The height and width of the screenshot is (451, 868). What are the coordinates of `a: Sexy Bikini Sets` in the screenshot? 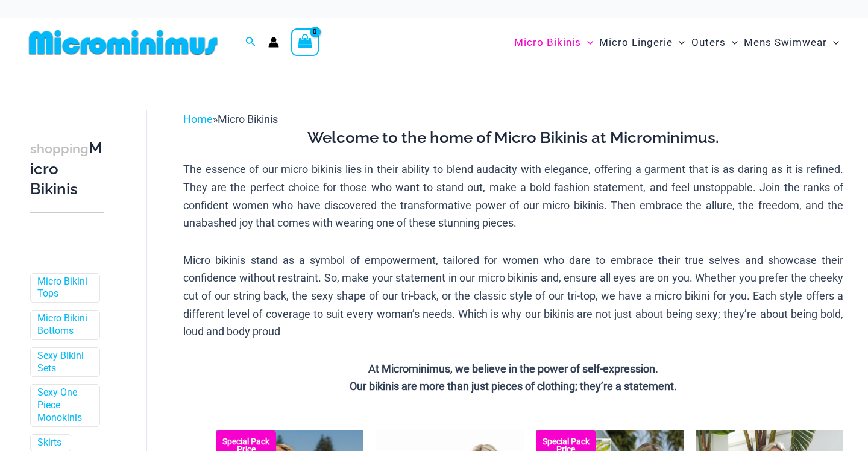 It's located at (64, 363).